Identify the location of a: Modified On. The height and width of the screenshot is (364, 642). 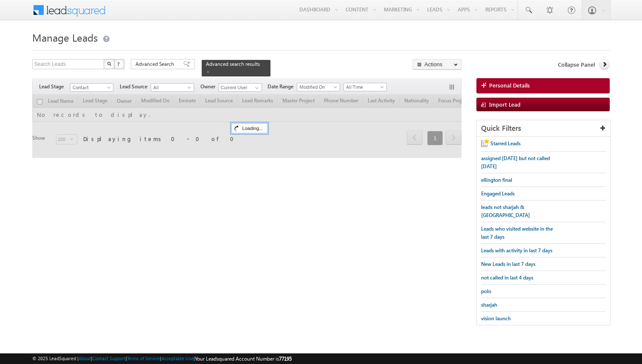
(319, 87).